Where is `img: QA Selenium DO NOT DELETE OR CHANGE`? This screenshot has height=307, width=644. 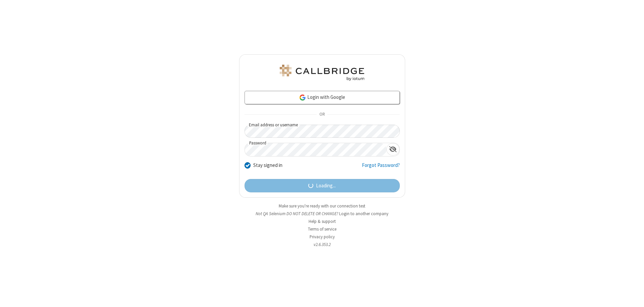
img: QA Selenium DO NOT DELETE OR CHANGE is located at coordinates (322, 73).